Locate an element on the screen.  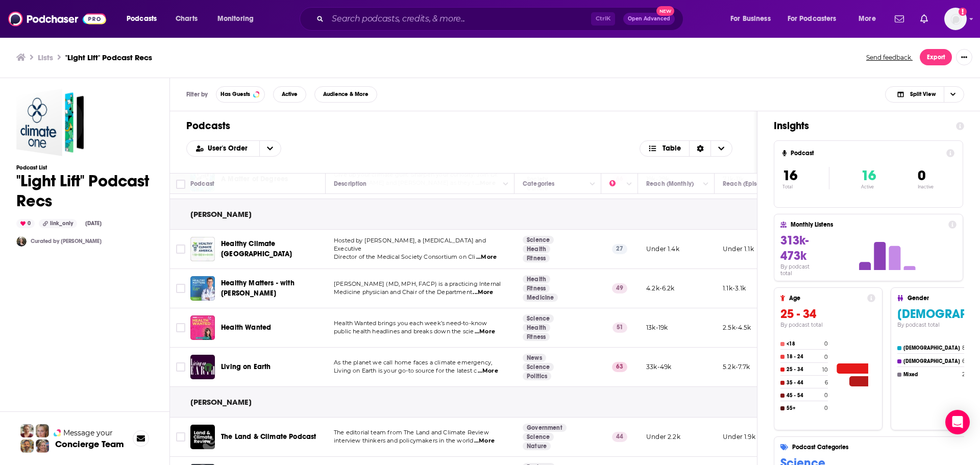
span: interview thinkers and policymakers in the world is located at coordinates (403, 440).